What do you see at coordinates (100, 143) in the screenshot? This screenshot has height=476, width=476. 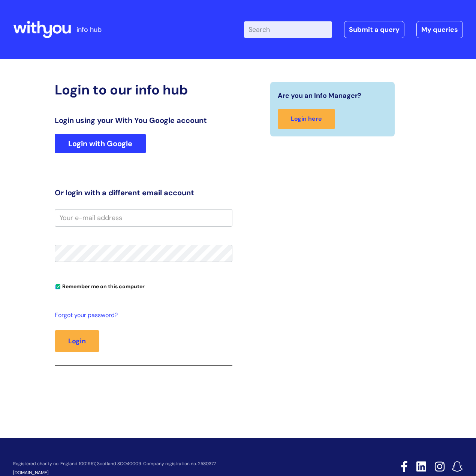 I see `a: Login with Google` at bounding box center [100, 143].